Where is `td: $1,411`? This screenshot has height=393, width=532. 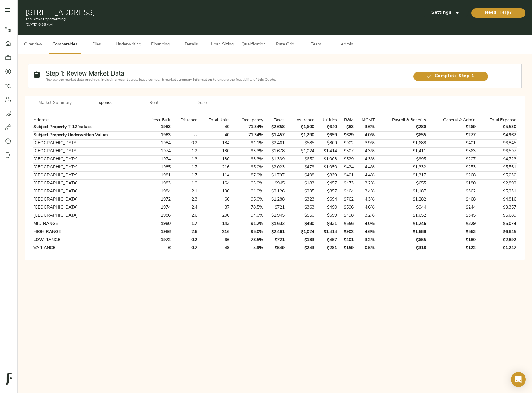 td: $1,411 is located at coordinates (401, 152).